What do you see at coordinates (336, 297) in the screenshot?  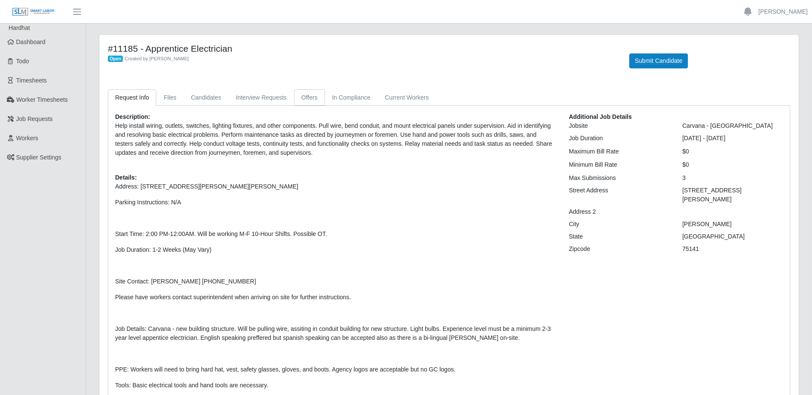 I see `p: Please have workers contact superintendent when arriving on site for further instructions.` at bounding box center [336, 297].